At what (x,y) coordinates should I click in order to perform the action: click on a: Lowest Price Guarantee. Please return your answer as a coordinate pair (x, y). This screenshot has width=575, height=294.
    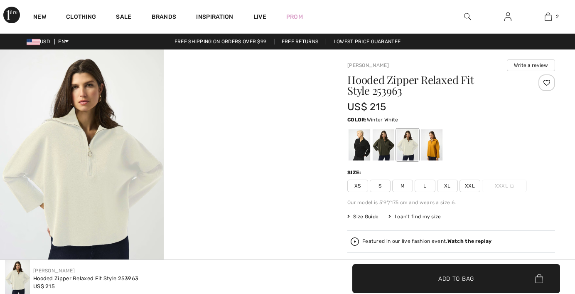
    Looking at the image, I should click on (367, 42).